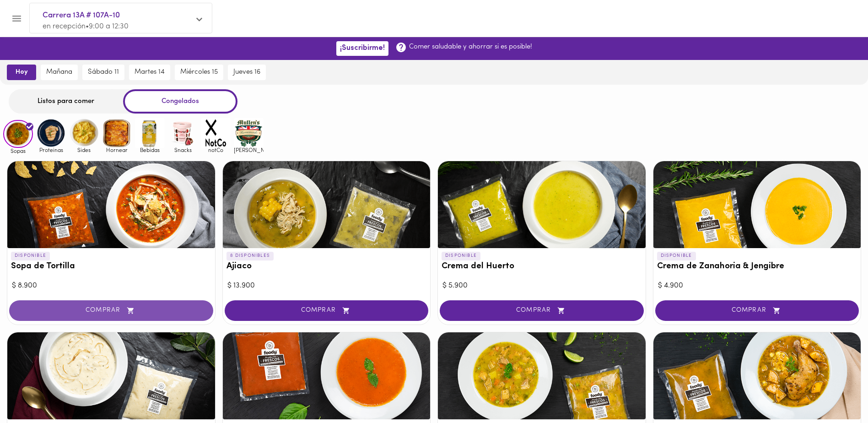  What do you see at coordinates (51, 150) in the screenshot?
I see `span: Proteinas` at bounding box center [51, 150].